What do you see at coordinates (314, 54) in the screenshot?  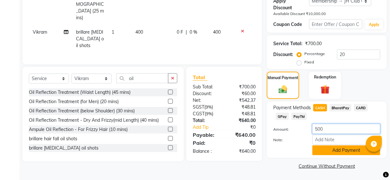 I see `label: Percentage` at bounding box center [314, 54].